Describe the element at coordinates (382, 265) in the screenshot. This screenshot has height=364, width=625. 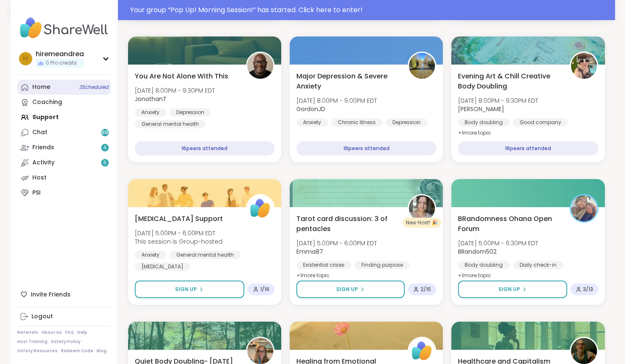
I see `div: Finding purpose` at that location.